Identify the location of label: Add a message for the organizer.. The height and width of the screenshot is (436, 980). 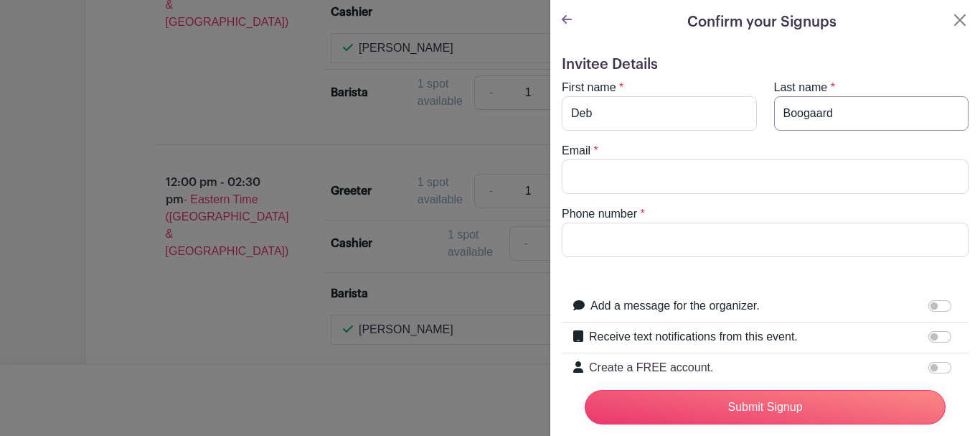
(675, 306).